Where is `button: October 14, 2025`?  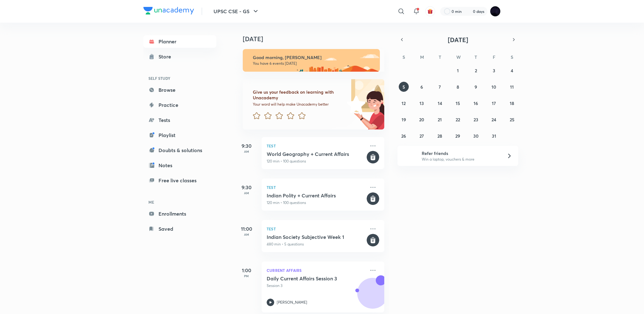 button: October 14, 2025 is located at coordinates (440, 103).